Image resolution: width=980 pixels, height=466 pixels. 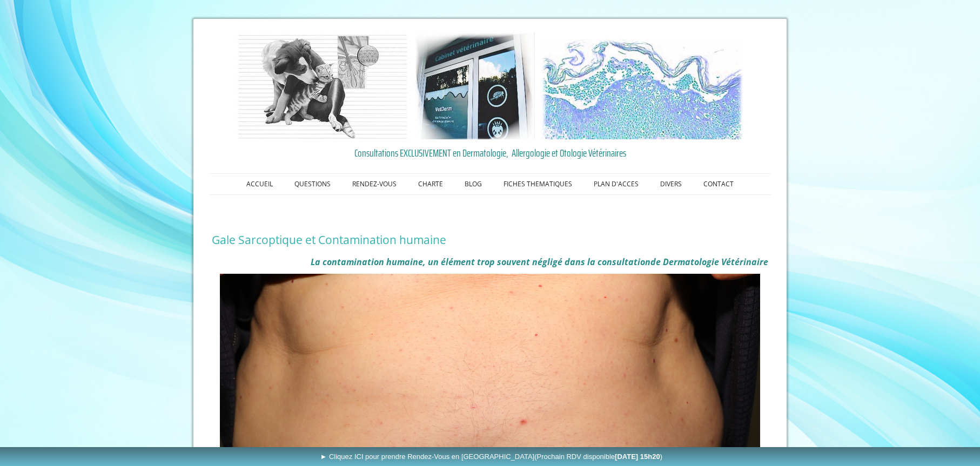 I want to click on a: QUESTIONS, so click(x=312, y=184).